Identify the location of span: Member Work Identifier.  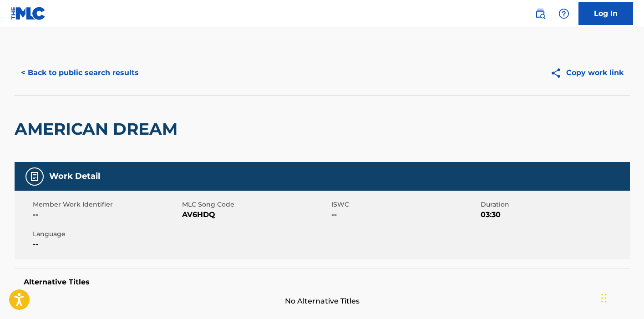
(106, 205).